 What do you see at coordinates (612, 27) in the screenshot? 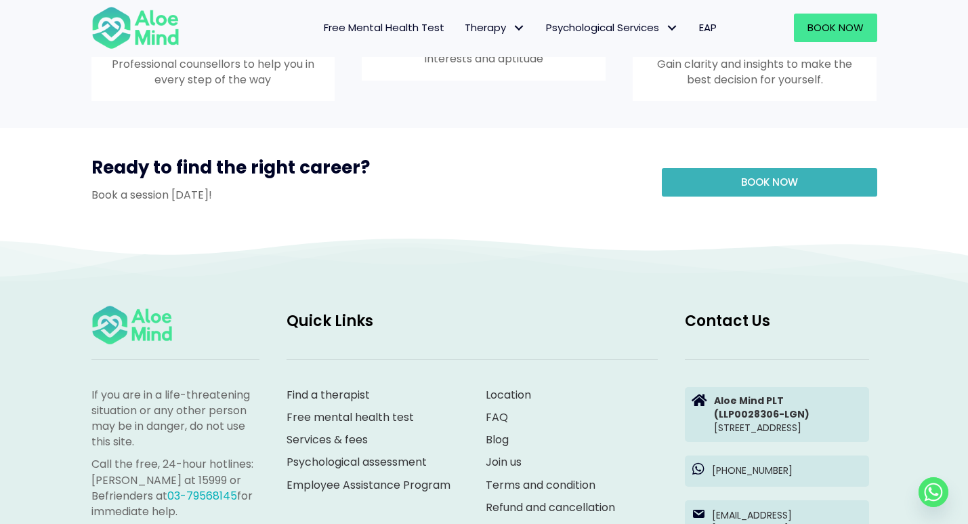
I see `span: Psychological Services` at bounding box center [612, 27].